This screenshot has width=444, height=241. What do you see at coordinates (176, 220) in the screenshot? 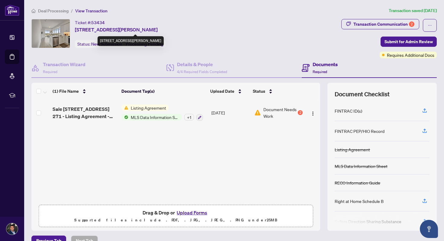
I see `p: Supported files include .PDF, .JPG, .JPEG, .PNG under 25 MB` at bounding box center [176, 220].